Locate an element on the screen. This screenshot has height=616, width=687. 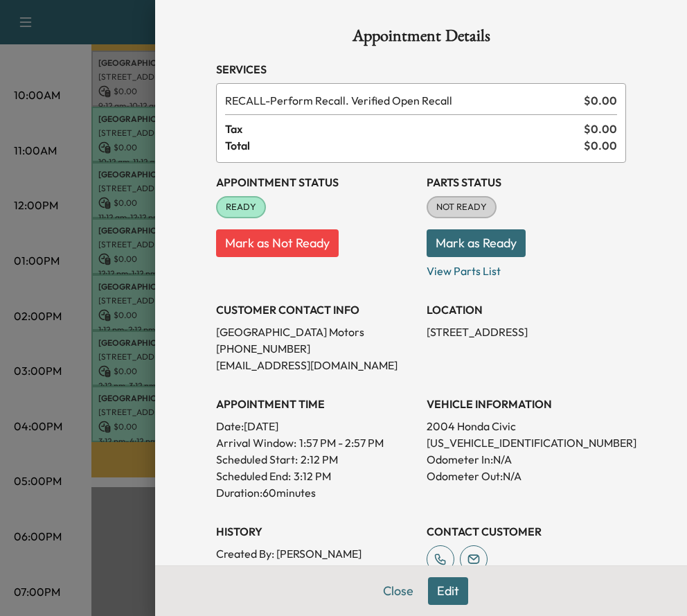
p: 3:12 PM is located at coordinates (312, 476).